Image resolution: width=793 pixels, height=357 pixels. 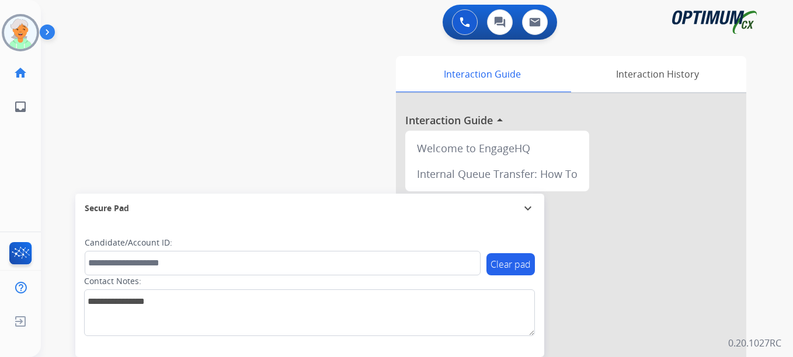 I want to click on mat-icon: expand_more, so click(x=528, y=208).